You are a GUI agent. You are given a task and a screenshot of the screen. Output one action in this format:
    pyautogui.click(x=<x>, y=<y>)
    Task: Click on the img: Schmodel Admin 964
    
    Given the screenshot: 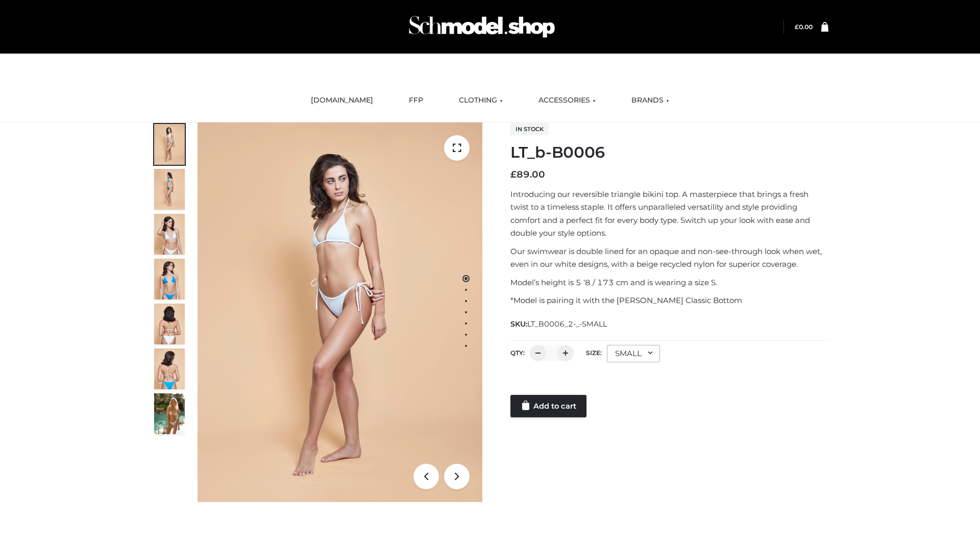 What is the action you would take?
    pyautogui.click(x=482, y=26)
    